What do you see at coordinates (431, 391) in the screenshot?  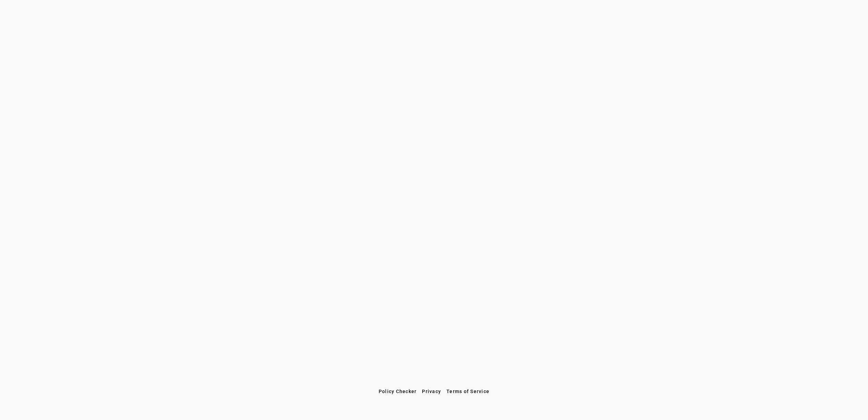 I see `span: Privacy` at bounding box center [431, 391].